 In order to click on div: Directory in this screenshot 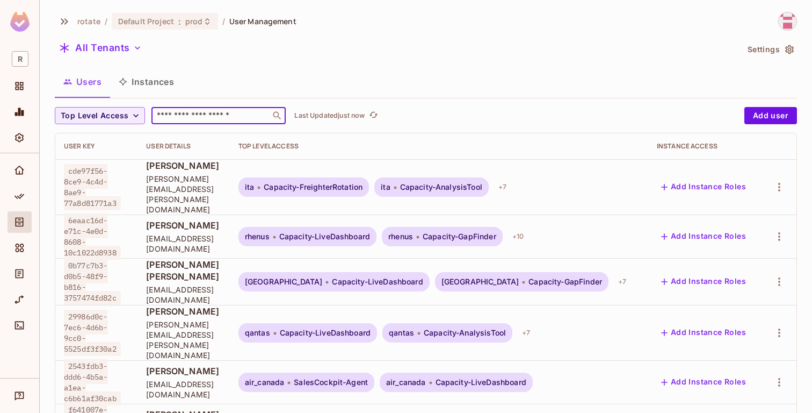, I will do `click(19, 222)`.